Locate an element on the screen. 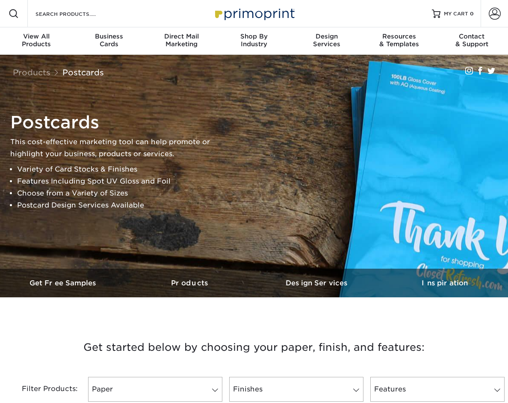  a: Paper is located at coordinates (155, 389).